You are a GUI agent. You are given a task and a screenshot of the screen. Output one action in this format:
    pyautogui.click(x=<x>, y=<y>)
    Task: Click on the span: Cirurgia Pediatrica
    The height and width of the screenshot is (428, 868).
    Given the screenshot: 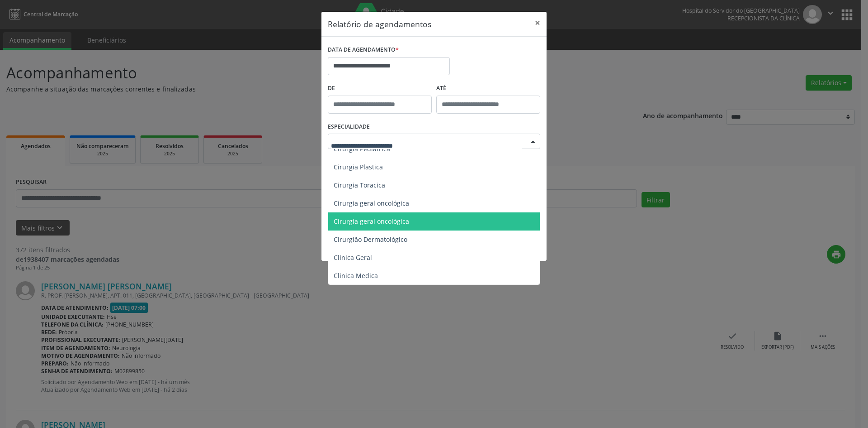 What is the action you would take?
    pyautogui.click(x=362, y=149)
    